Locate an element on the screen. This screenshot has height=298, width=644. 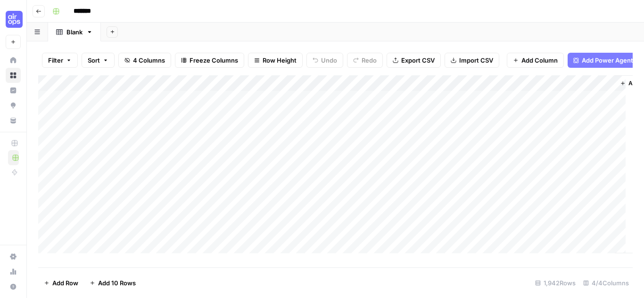
button: Help + Support is located at coordinates (14, 287).